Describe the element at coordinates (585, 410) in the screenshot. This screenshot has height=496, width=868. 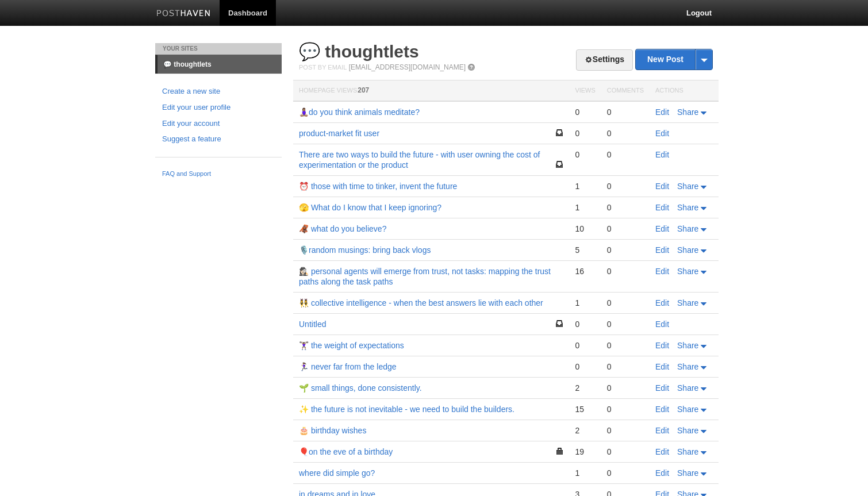
I see `div: 15` at that location.